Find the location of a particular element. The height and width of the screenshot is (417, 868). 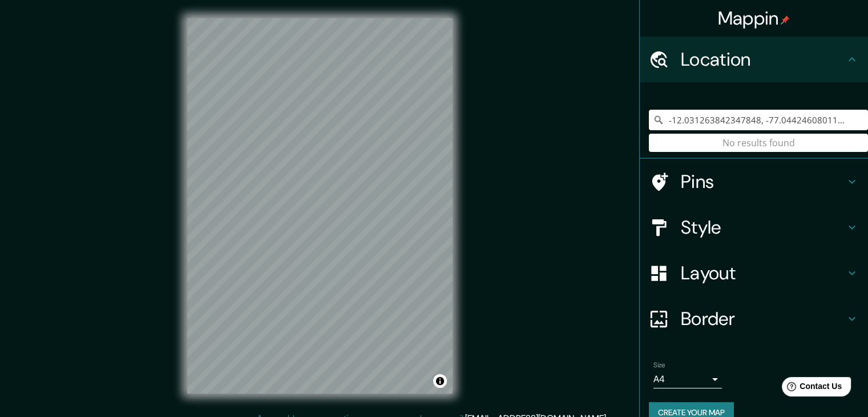

div: Layout is located at coordinates (754, 273).